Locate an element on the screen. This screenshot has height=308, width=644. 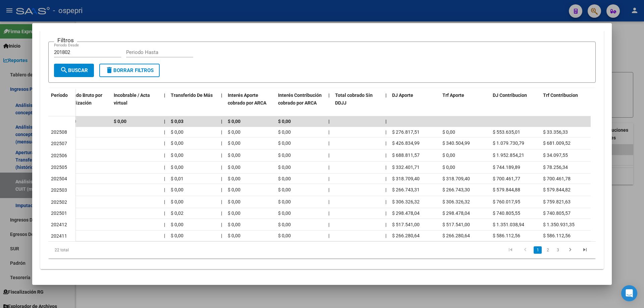
span: $ 1.350.931,35 is located at coordinates (559, 225).